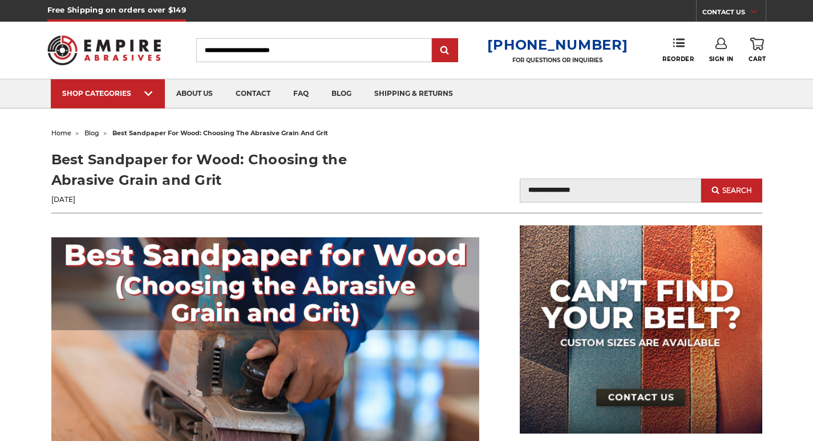 Image resolution: width=813 pixels, height=441 pixels. What do you see at coordinates (61, 133) in the screenshot?
I see `span: home` at bounding box center [61, 133].